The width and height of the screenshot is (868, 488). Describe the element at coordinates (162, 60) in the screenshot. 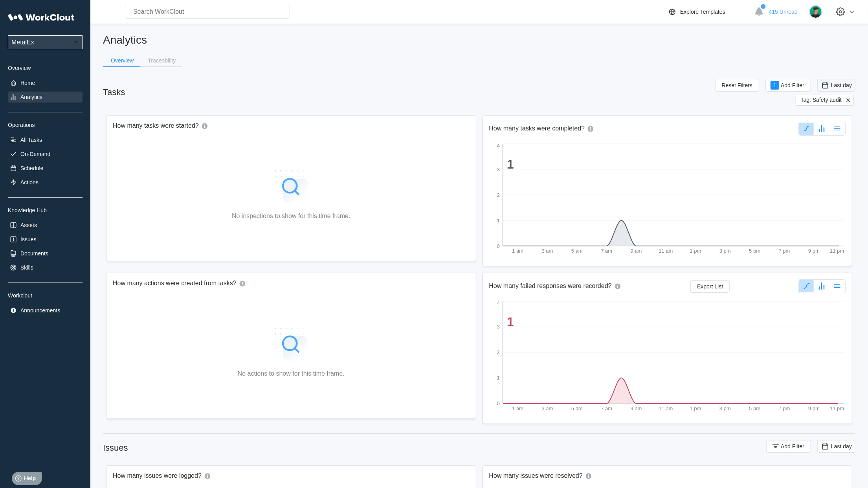

I see `div: Traceability` at that location.